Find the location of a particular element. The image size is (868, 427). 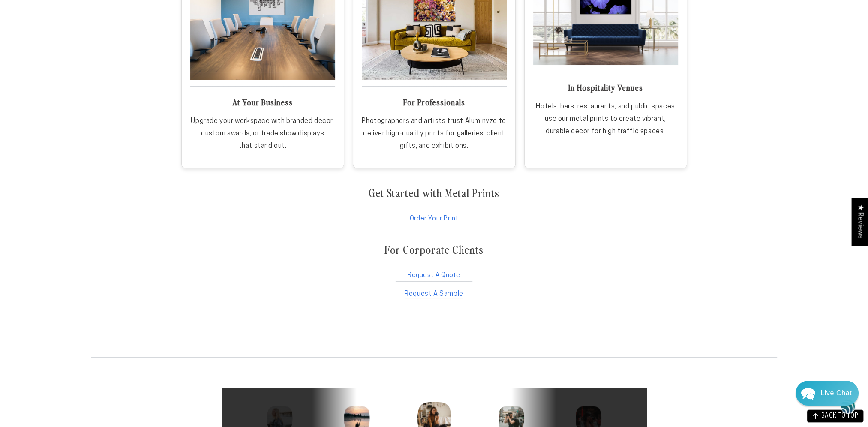

h2: Get Started with Metal Prints is located at coordinates (434, 193).